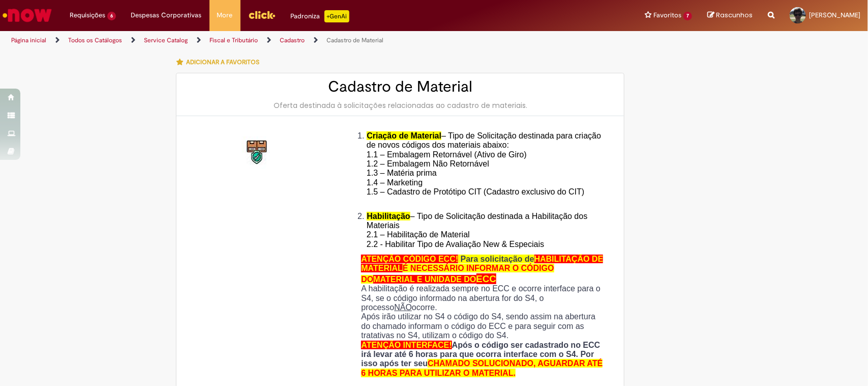 This screenshot has height=386, width=868. I want to click on a: Service Catalog, so click(166, 40).